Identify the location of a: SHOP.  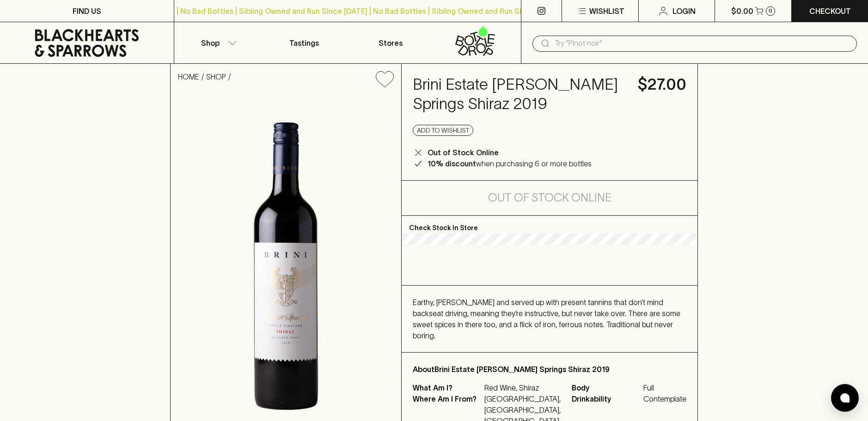
(216, 76).